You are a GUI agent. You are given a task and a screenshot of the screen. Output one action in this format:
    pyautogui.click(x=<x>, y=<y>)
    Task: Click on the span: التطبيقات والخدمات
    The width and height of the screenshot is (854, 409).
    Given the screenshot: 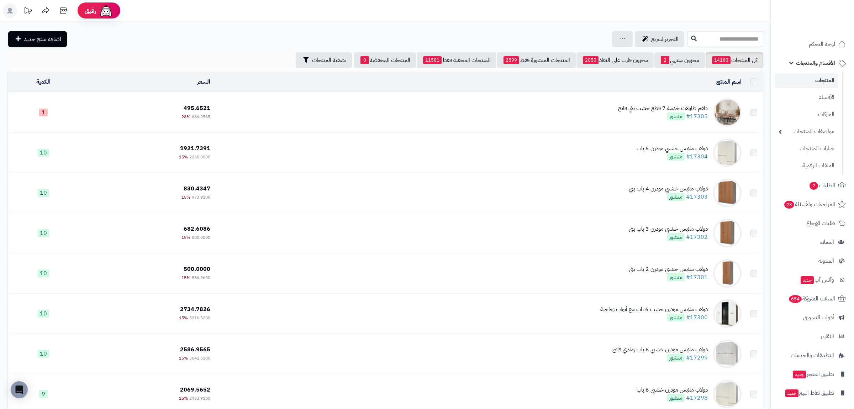 What is the action you would take?
    pyautogui.click(x=812, y=355)
    